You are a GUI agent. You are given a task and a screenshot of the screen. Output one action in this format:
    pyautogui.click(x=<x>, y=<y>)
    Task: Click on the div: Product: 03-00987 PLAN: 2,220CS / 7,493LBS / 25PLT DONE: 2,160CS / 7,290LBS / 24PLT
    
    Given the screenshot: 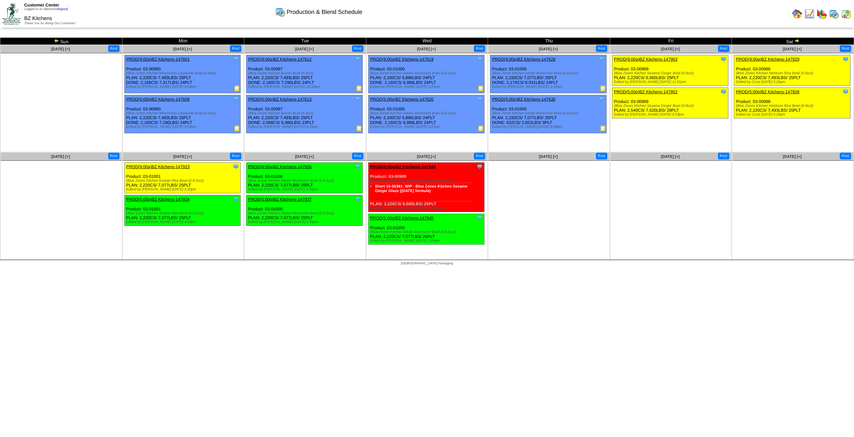 What is the action you would take?
    pyautogui.click(x=304, y=74)
    